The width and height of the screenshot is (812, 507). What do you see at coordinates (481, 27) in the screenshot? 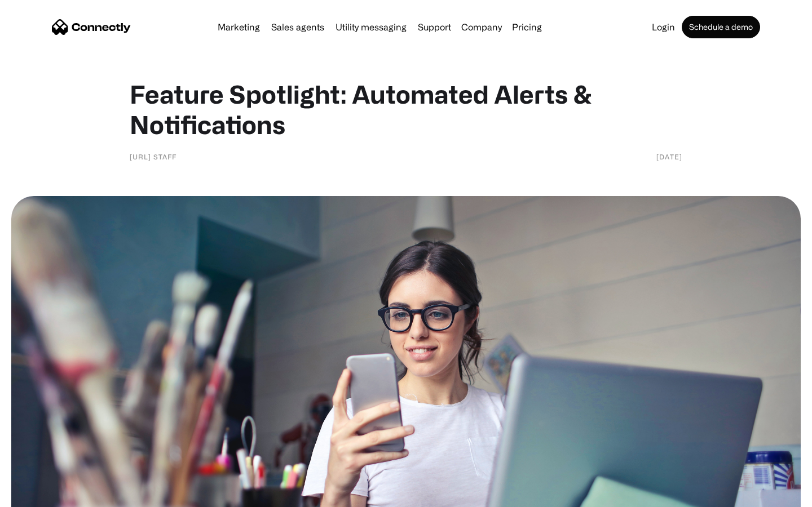
I see `div: Company` at bounding box center [481, 27].